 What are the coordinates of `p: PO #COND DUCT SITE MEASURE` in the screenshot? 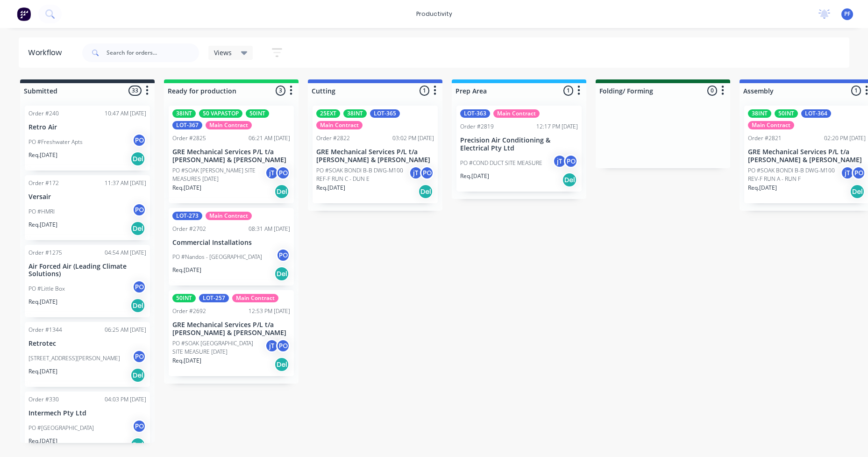 It's located at (501, 163).